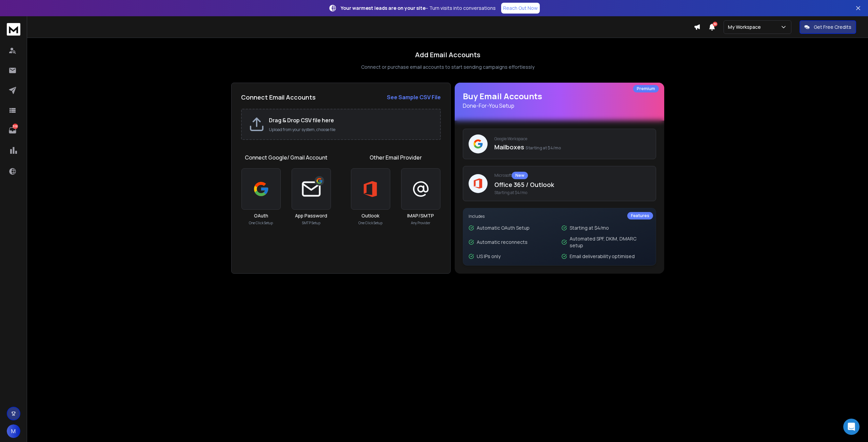 The image size is (868, 442). What do you see at coordinates (14, 29) in the screenshot?
I see `img: logo` at bounding box center [14, 29].